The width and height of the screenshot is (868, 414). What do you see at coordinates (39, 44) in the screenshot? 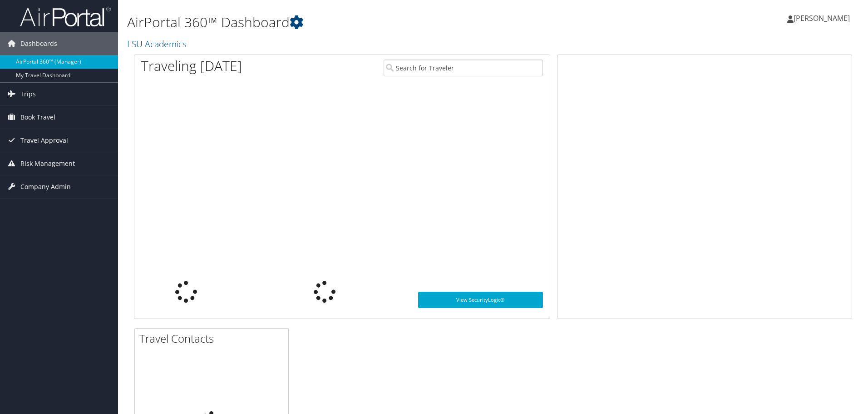
I see `span: Dashboards` at bounding box center [39, 44].